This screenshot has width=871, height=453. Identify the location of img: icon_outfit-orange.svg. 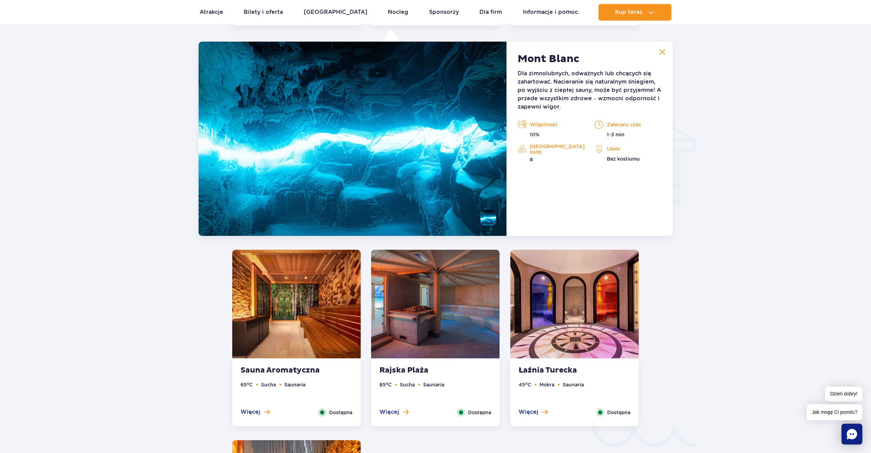
(599, 149).